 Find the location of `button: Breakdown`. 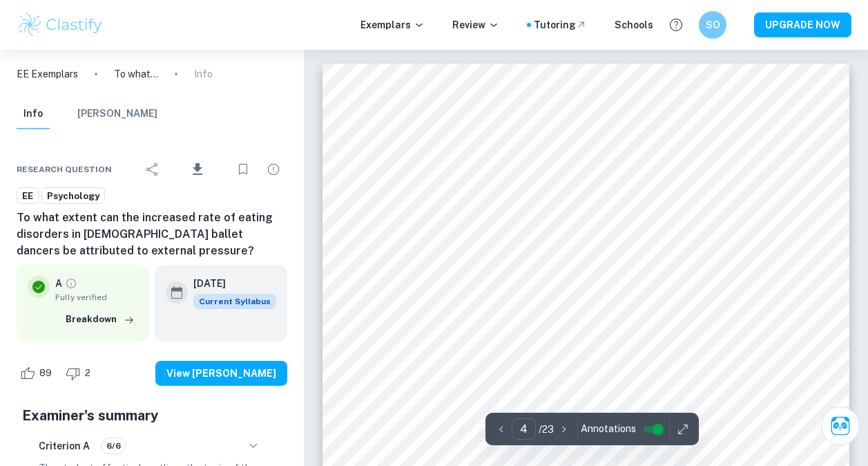

button: Breakdown is located at coordinates (101, 319).